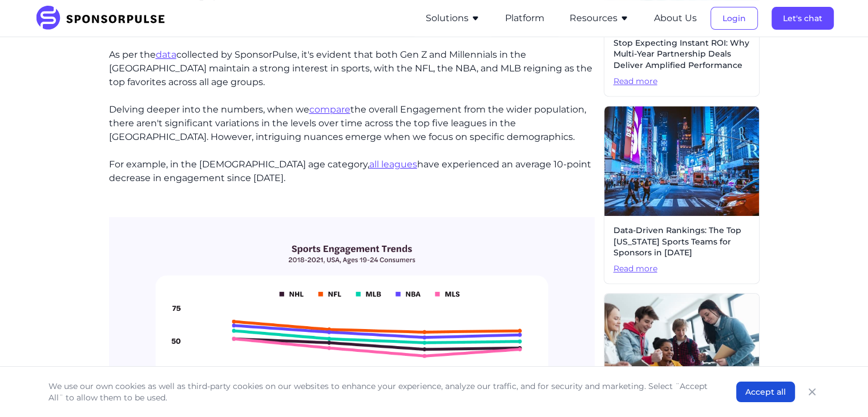 This screenshot has width=868, height=417. I want to click on p: As per the collected by SponsorPulse, it's evident that both Gen Z and Millennials in the [GEOGRA..., so click(352, 69).